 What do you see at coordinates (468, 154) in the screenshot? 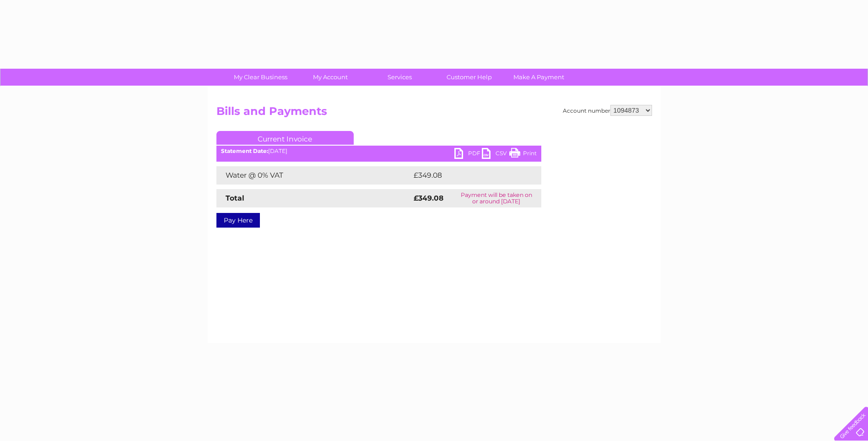
I see `a: PDF` at bounding box center [468, 154].